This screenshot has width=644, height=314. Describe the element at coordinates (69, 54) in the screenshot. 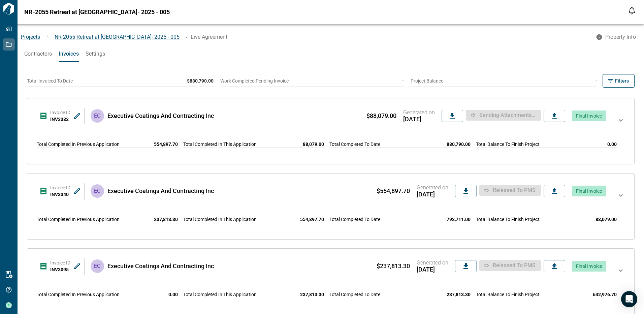

I see `span: Invoices` at that location.